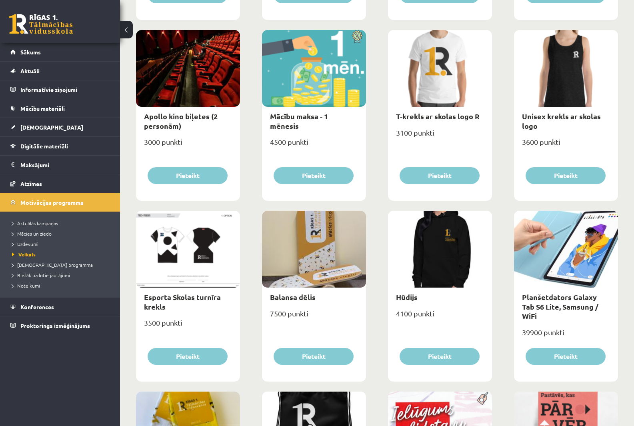 The height and width of the screenshot is (426, 634). What do you see at coordinates (60, 184) in the screenshot?
I see `a: Atzīmes` at bounding box center [60, 184].